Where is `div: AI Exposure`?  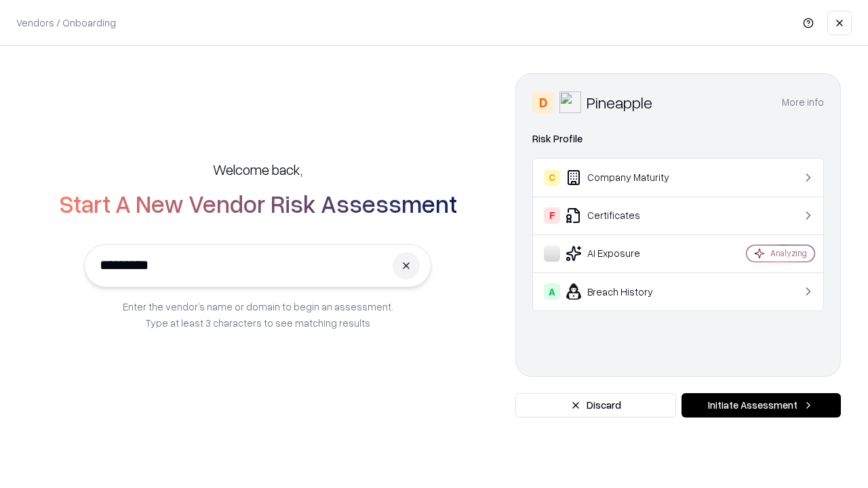
div: AI Exposure is located at coordinates (624, 254).